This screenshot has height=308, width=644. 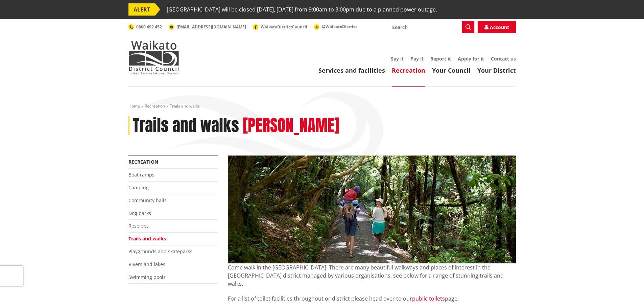 I want to click on a: Trails and walks, so click(x=147, y=238).